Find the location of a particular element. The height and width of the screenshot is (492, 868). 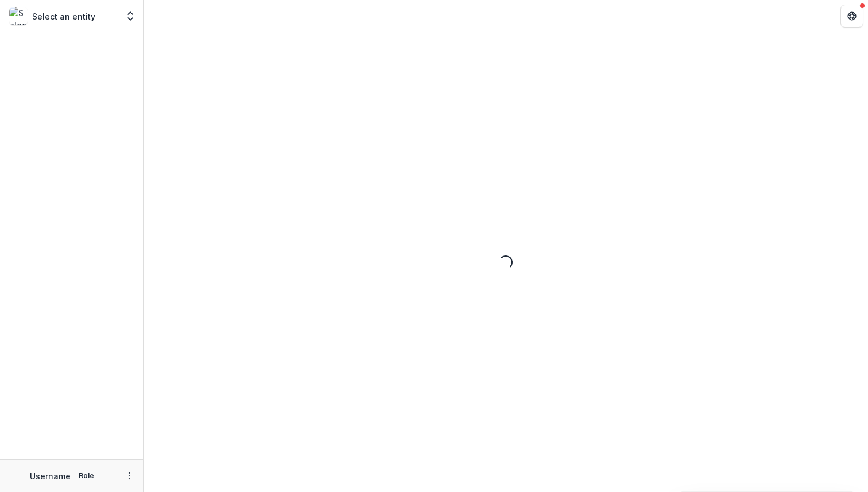

p: Role is located at coordinates (86, 476).